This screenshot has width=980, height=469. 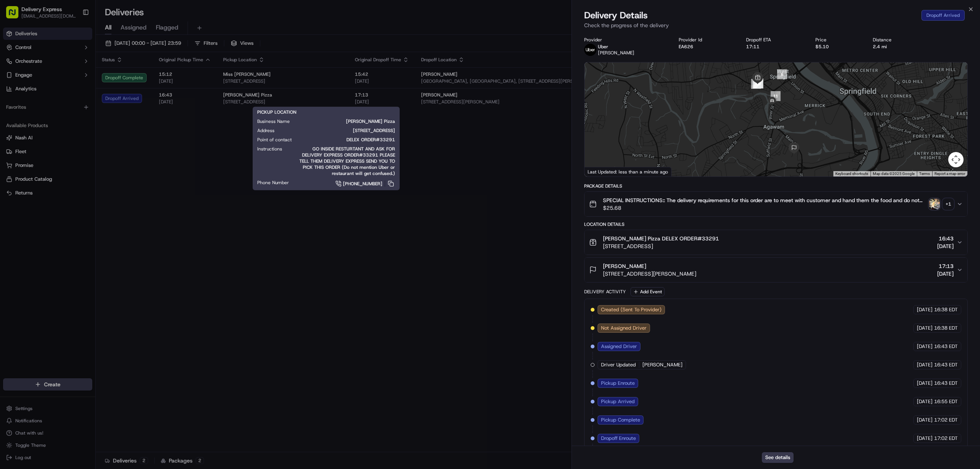 I want to click on span: $25.68, so click(x=764, y=208).